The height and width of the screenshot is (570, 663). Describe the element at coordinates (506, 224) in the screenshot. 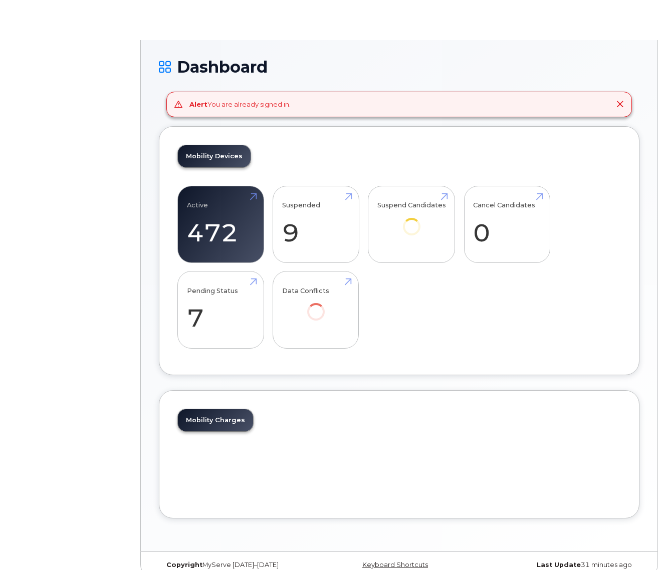

I see `a: Cancel Candidates 0` at that location.